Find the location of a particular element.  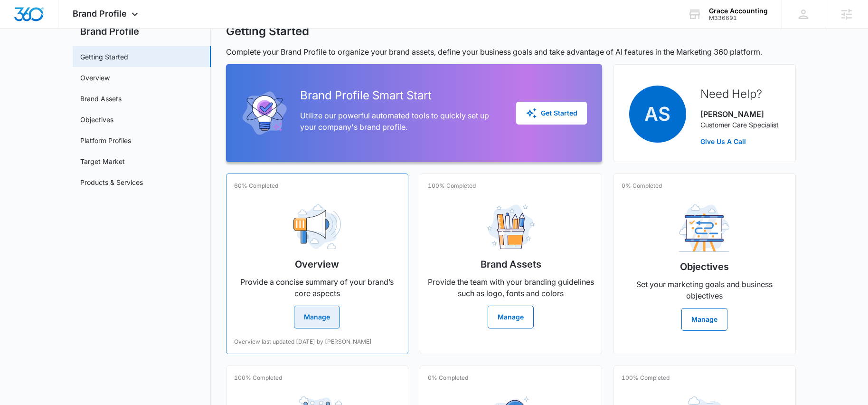

h2: Brand Profile is located at coordinates (141, 31).